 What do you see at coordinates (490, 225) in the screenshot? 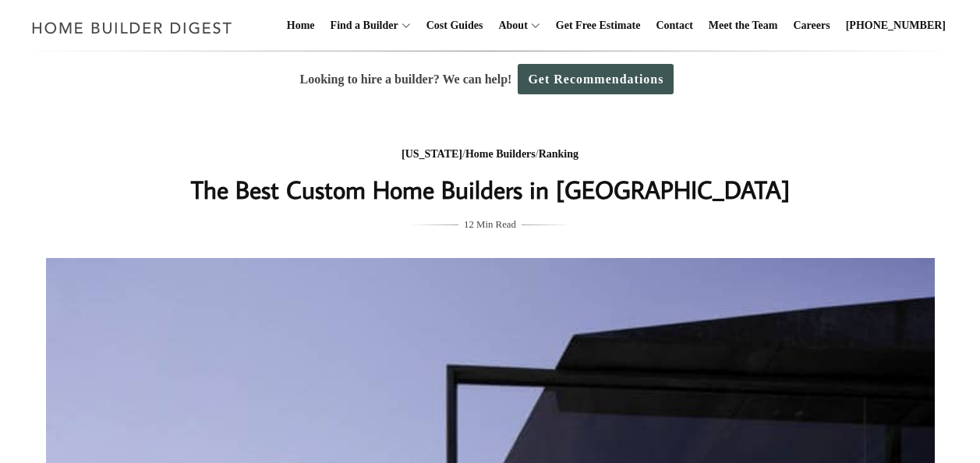
I see `span: 12 Min Read` at bounding box center [490, 225].